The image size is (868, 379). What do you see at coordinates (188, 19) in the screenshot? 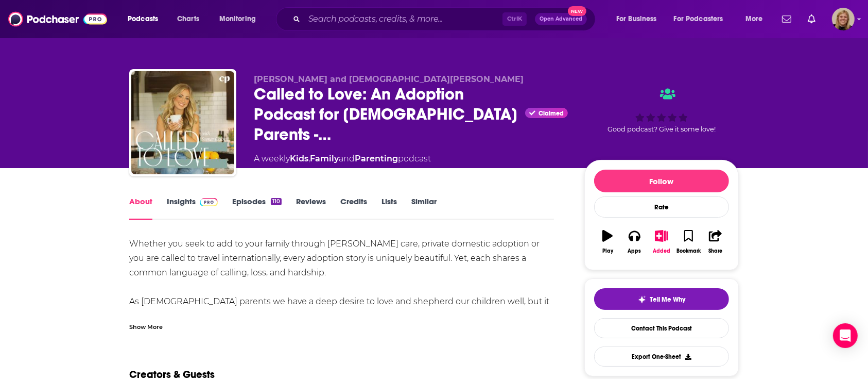
I see `span: Charts` at bounding box center [188, 19].